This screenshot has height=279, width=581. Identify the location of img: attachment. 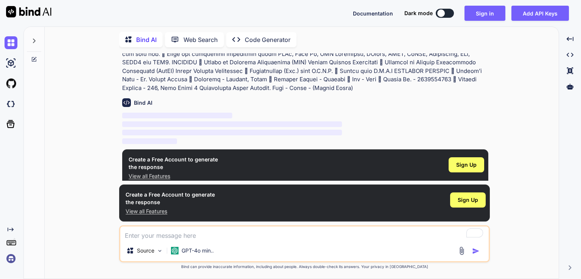
(461, 251).